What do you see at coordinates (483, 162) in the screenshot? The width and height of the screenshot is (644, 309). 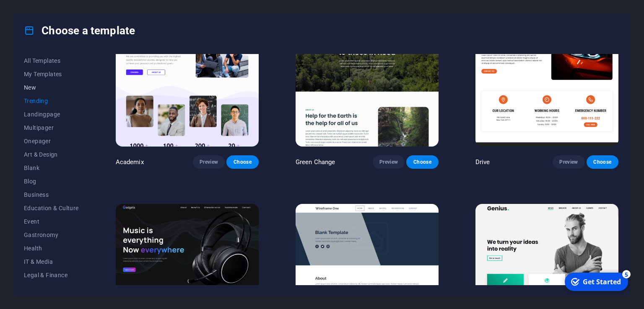 I see `p: Drive` at bounding box center [483, 162].